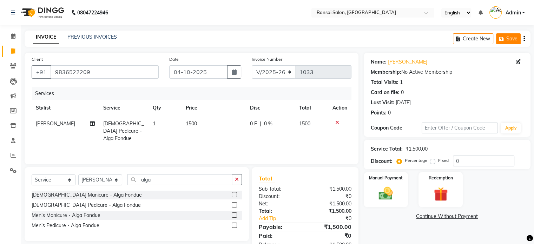  What do you see at coordinates (510, 128) in the screenshot?
I see `button: Apply` at bounding box center [510, 128].